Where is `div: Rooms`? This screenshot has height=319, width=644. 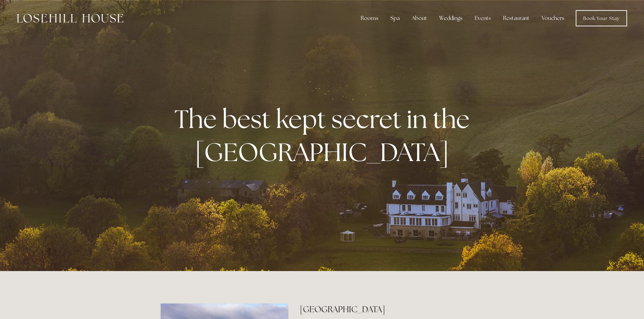 div: Rooms is located at coordinates (369, 18).